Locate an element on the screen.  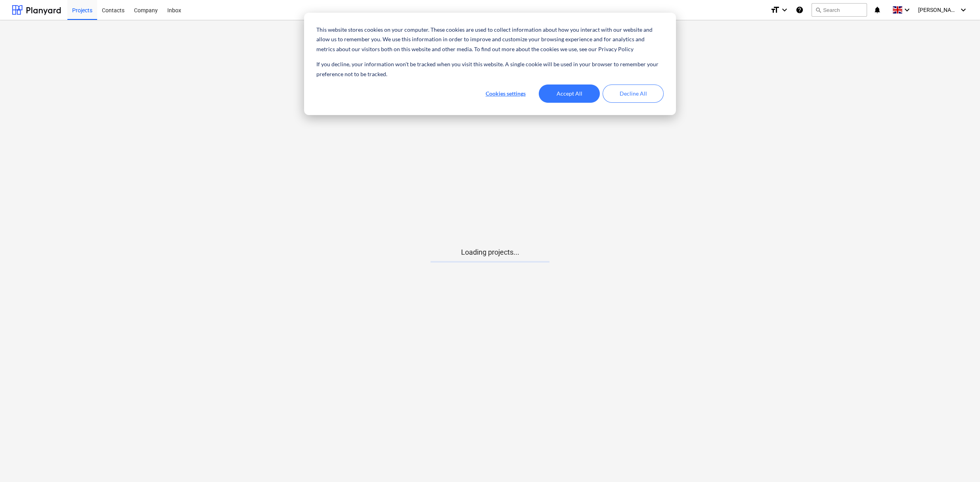
button: Decline All is located at coordinates (633, 94).